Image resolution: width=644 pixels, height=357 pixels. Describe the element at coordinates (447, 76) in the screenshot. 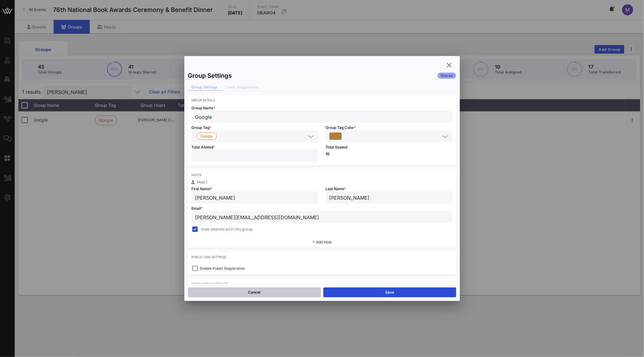

I see `div: Shared` at that location.